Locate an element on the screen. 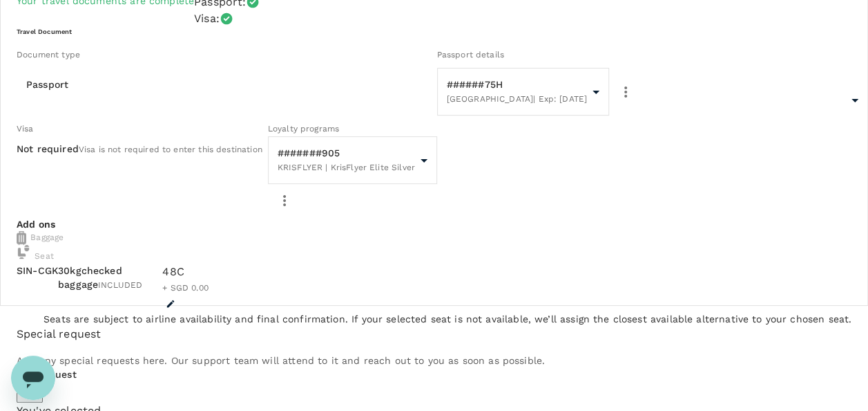 The image size is (868, 411). p: Special request is located at coordinates (434, 333).